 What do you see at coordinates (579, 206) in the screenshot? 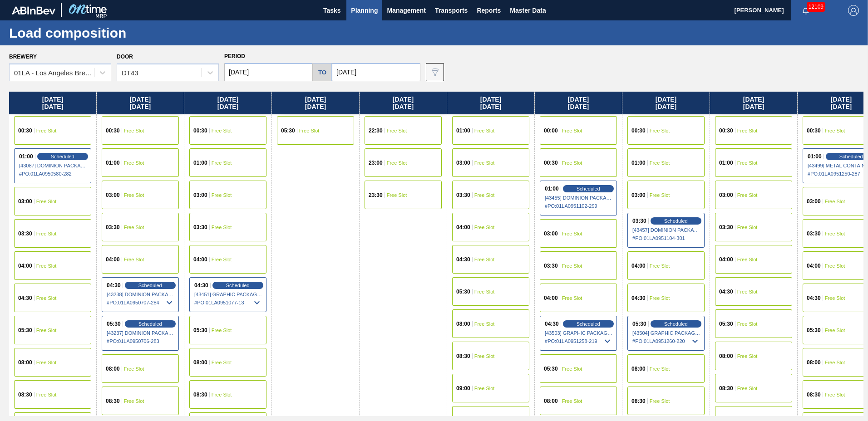
I see `span: # PO : 01LA0951102-299` at bounding box center [579, 206].